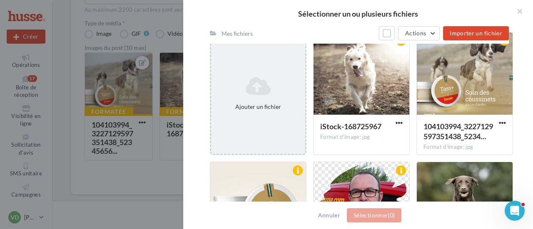 The height and width of the screenshot is (229, 533). What do you see at coordinates (476, 33) in the screenshot?
I see `button: Importer un fichier` at bounding box center [476, 33].